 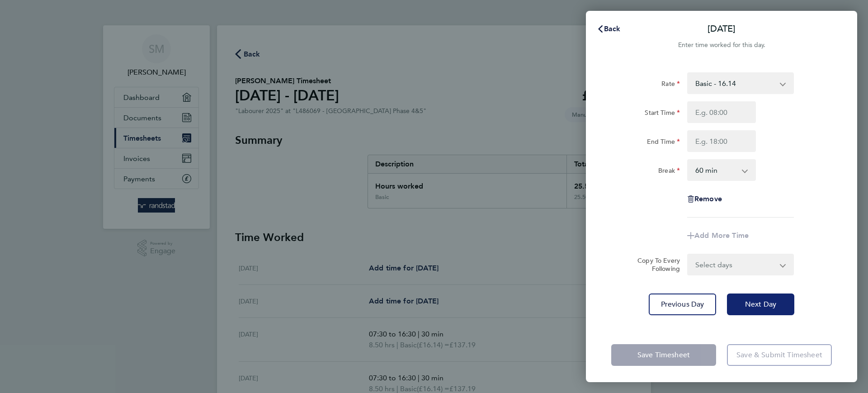 I want to click on label: Rate, so click(x=671, y=85).